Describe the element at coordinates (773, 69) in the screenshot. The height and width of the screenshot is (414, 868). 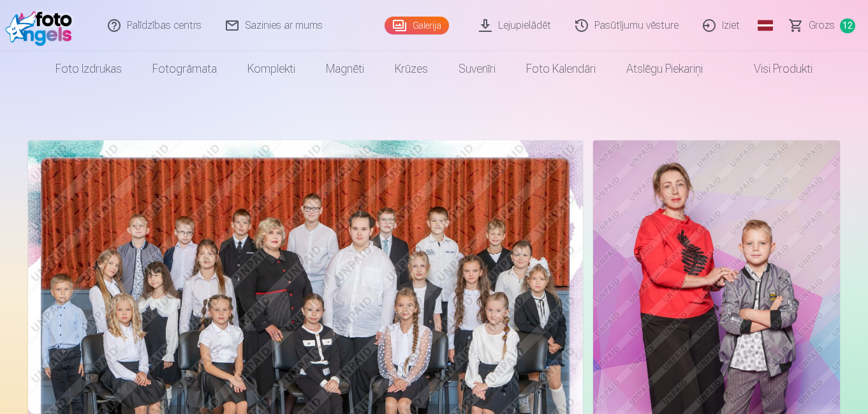
I see `a: Visi produkti` at that location.